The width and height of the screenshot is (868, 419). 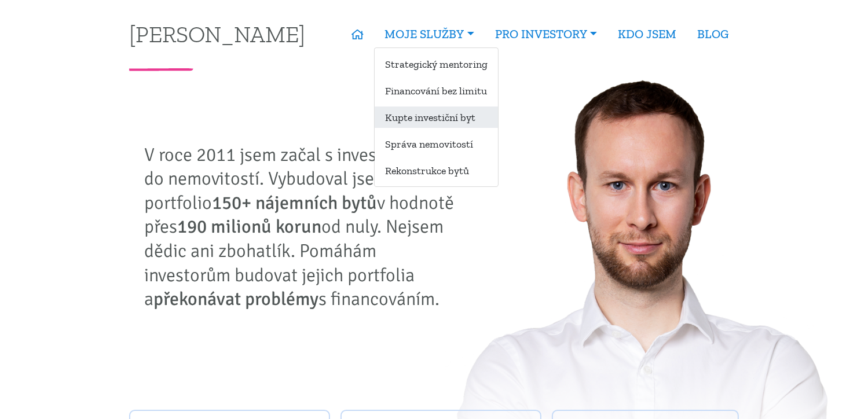 What do you see at coordinates (436, 144) in the screenshot?
I see `a: Správa nemovitostí` at bounding box center [436, 144].